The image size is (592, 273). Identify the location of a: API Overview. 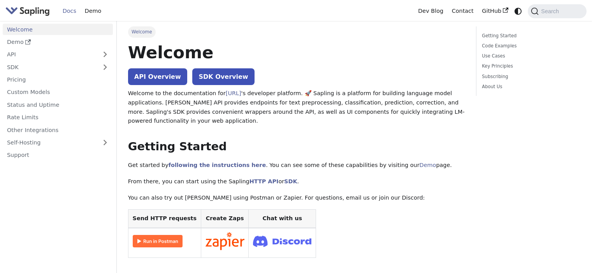
(158, 77).